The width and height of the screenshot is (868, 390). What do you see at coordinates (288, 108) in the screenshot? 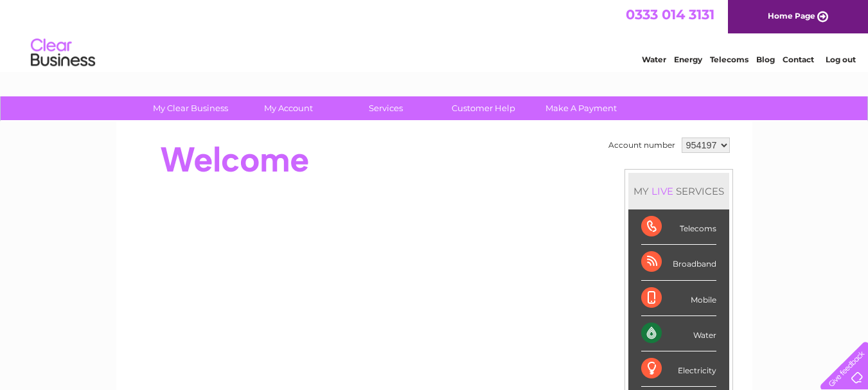
I see `a: My Account` at bounding box center [288, 108].